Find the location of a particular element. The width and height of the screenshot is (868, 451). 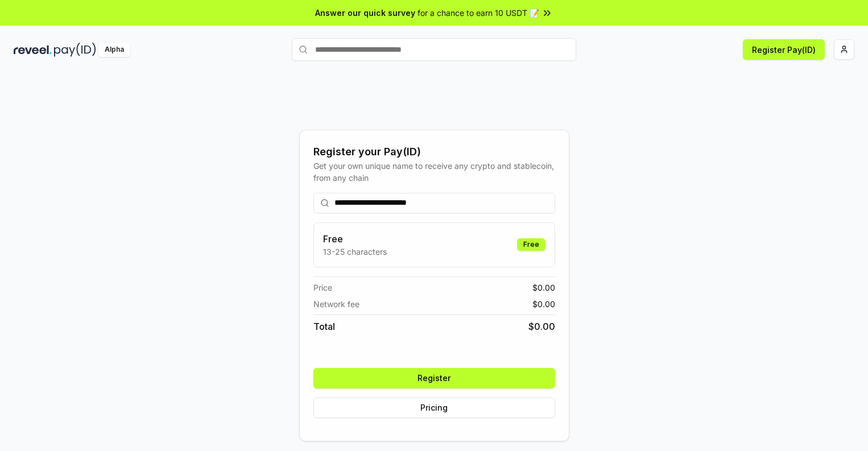

h3: Free is located at coordinates (355, 239).